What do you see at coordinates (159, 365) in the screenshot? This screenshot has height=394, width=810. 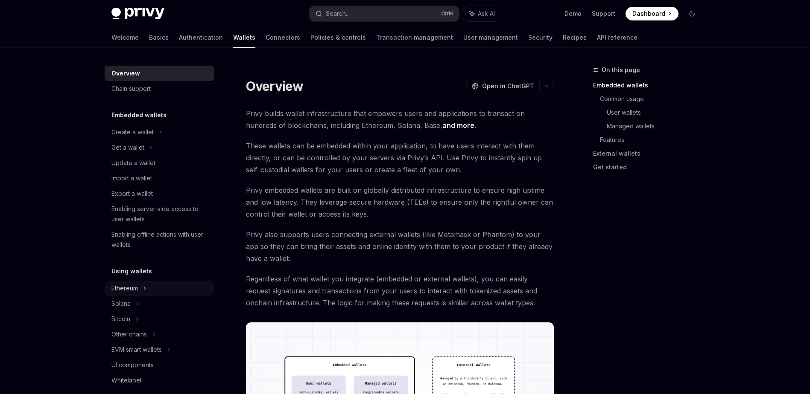 I see `a: UI components` at bounding box center [159, 365].